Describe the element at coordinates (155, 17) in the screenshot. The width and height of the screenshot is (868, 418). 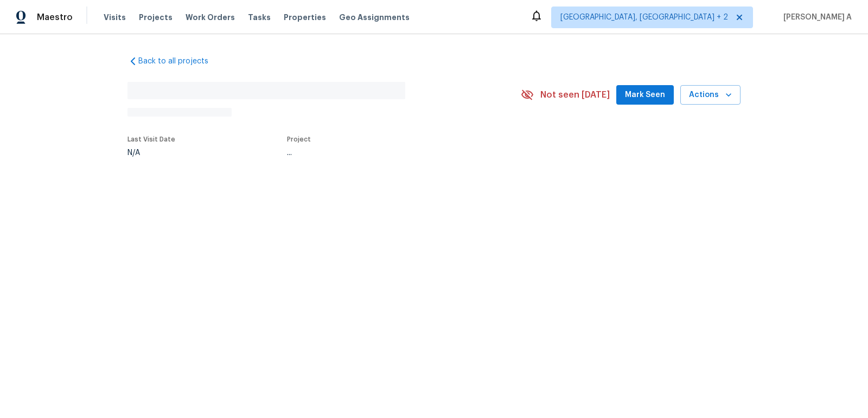
I see `span: Projects` at that location.